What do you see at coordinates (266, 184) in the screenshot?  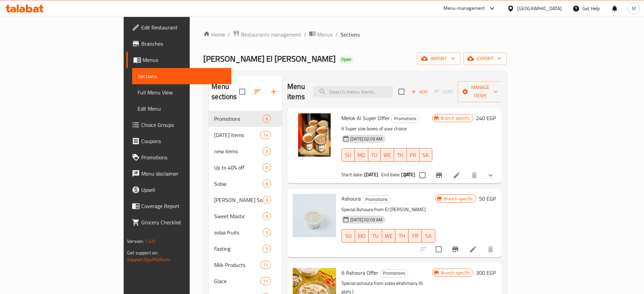 I see `span: 9` at bounding box center [266, 184].